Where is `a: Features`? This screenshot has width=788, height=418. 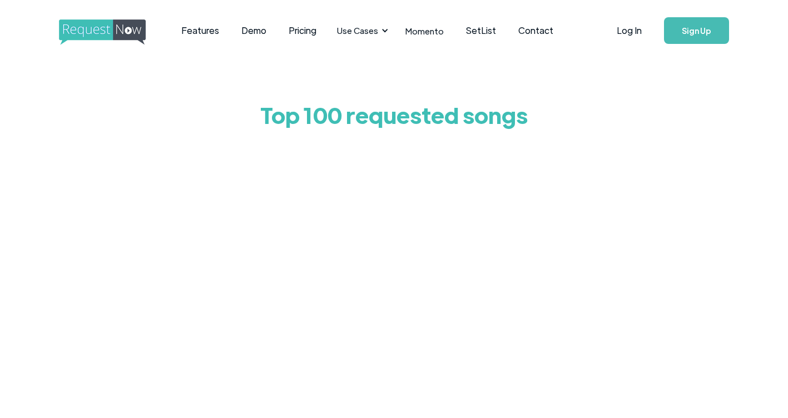
a: Features is located at coordinates (200, 31).